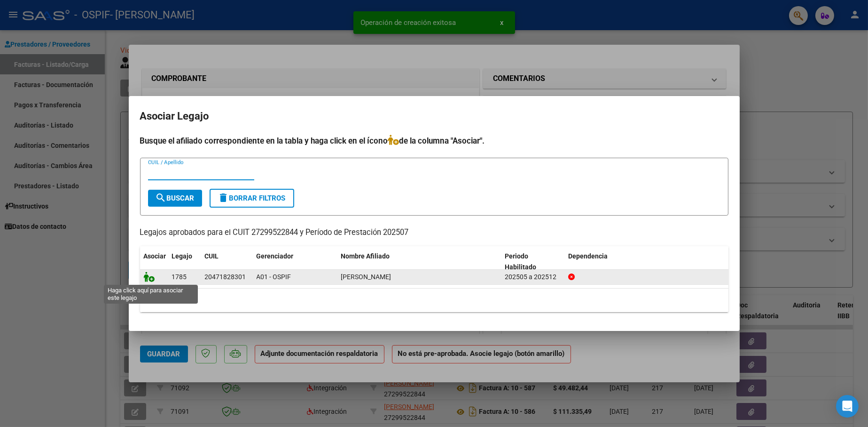 This screenshot has height=427, width=868. I want to click on span: Periodo Habilitado, so click(520, 261).